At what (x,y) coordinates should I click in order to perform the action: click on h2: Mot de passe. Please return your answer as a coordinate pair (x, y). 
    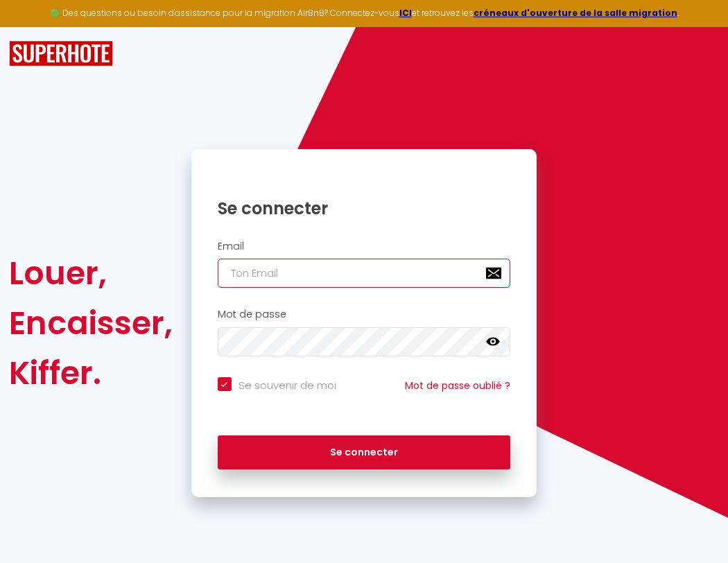
    Looking at the image, I should click on (364, 314).